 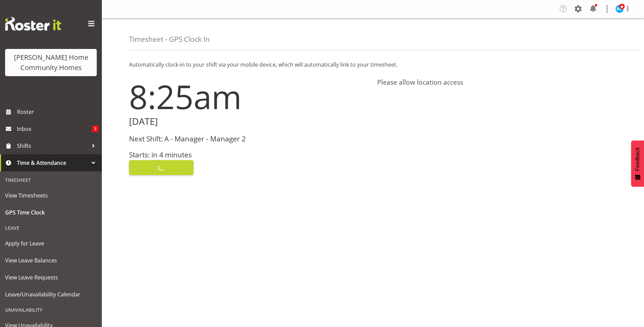 What do you see at coordinates (51, 277) in the screenshot?
I see `a: View Leave Requests` at bounding box center [51, 277].